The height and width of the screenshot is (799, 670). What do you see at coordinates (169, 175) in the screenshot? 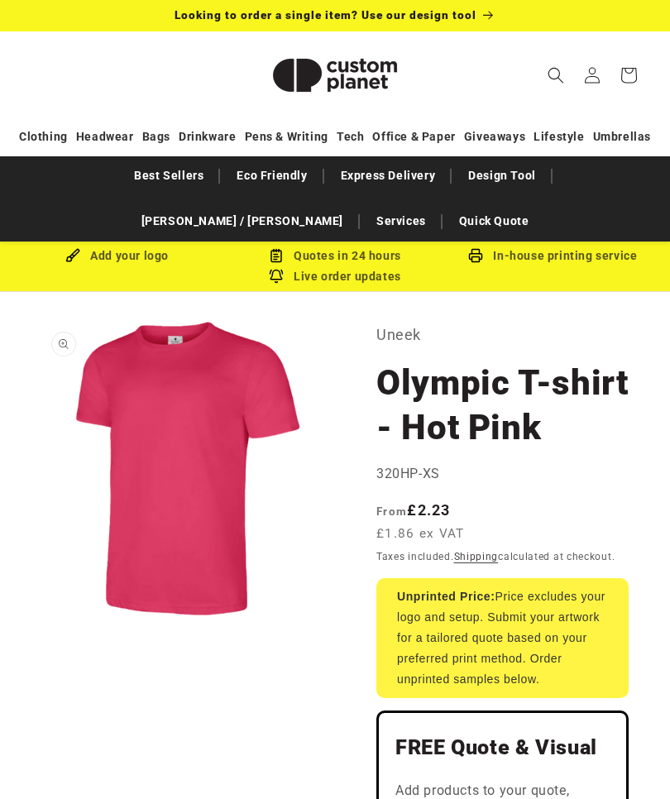
I see `a: Best Sellers` at bounding box center [169, 175].